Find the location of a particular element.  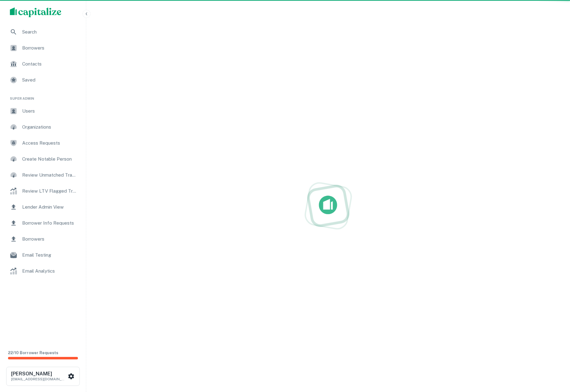

a: Lender Admin View is located at coordinates (43, 207).